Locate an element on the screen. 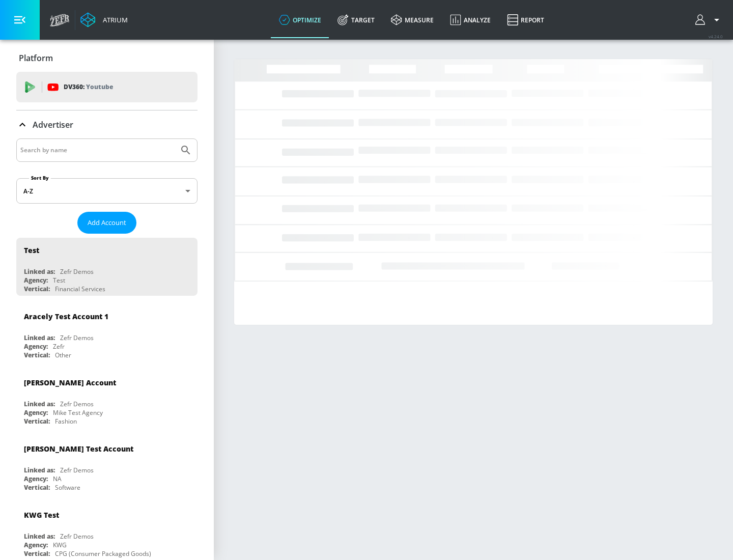  div: CPG (Consumer Packaged Goods) is located at coordinates (103, 554).